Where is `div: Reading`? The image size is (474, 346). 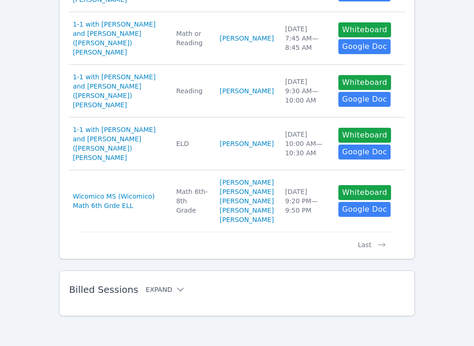 div: Reading is located at coordinates (192, 91).